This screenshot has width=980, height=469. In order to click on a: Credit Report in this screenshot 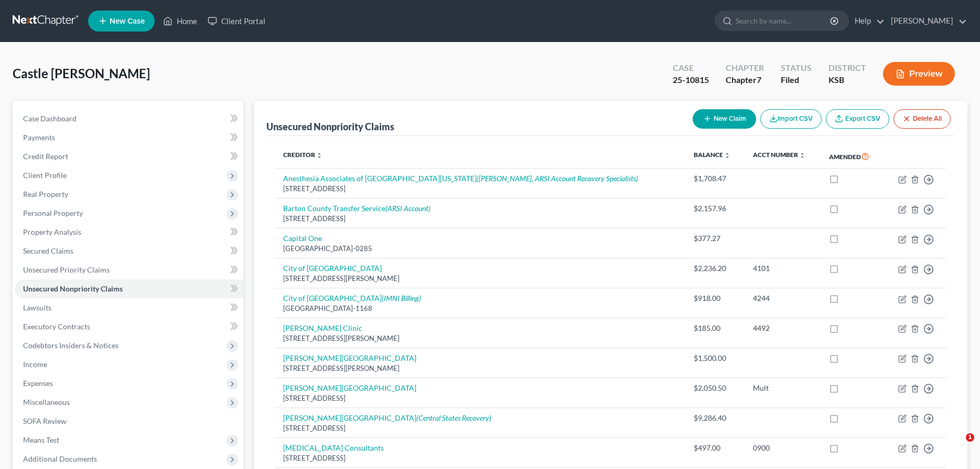, I will do `click(129, 157)`.